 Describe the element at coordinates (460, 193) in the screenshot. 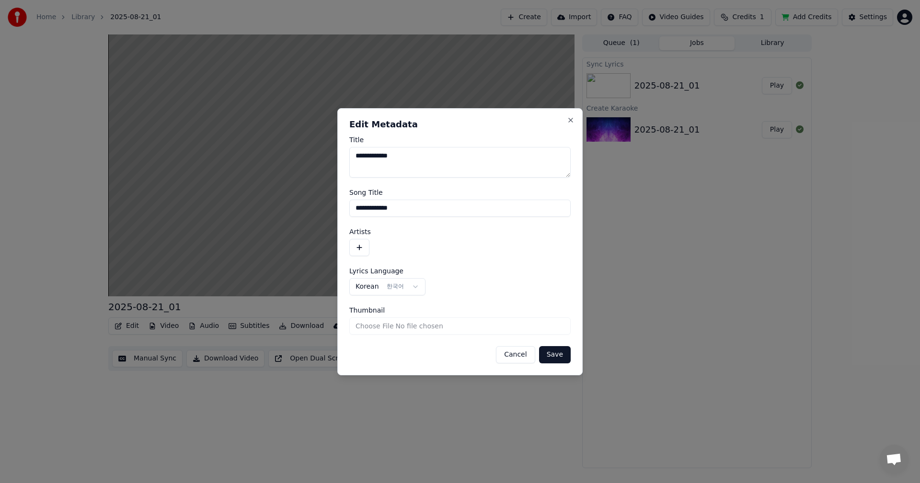

I see `label: Song Title` at that location.